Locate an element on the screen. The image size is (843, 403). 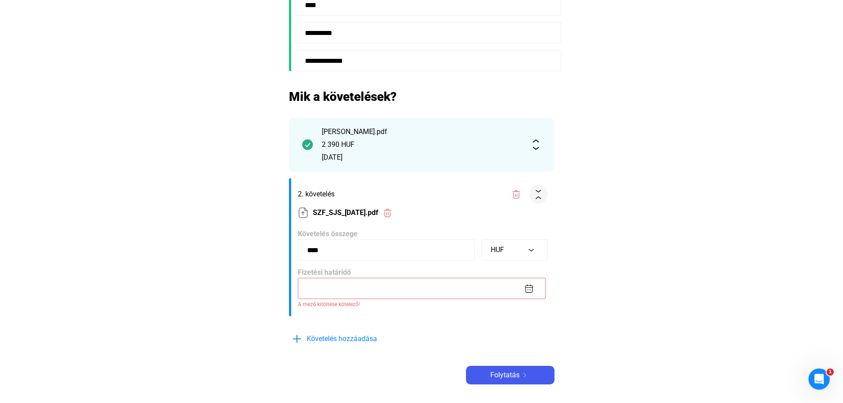
span: Folytatás is located at coordinates (505, 375).